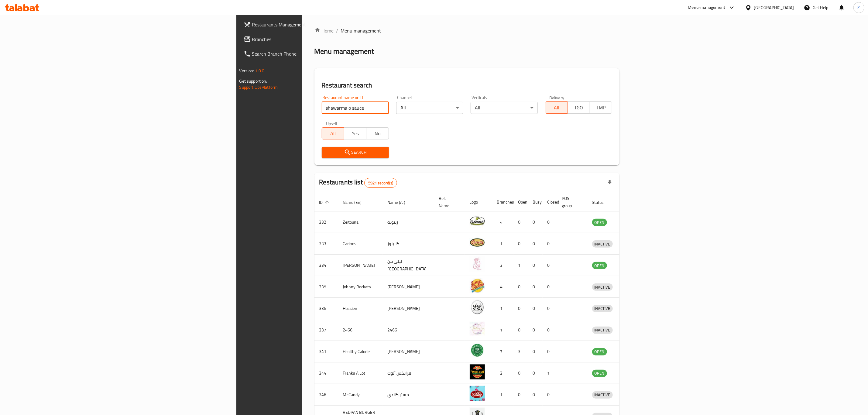 The width and height of the screenshot is (868, 415). Describe the element at coordinates (356, 202) in the screenshot. I see `span: Name (En)` at that location.